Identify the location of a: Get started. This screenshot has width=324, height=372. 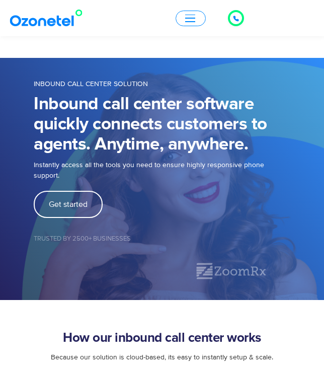
(68, 205).